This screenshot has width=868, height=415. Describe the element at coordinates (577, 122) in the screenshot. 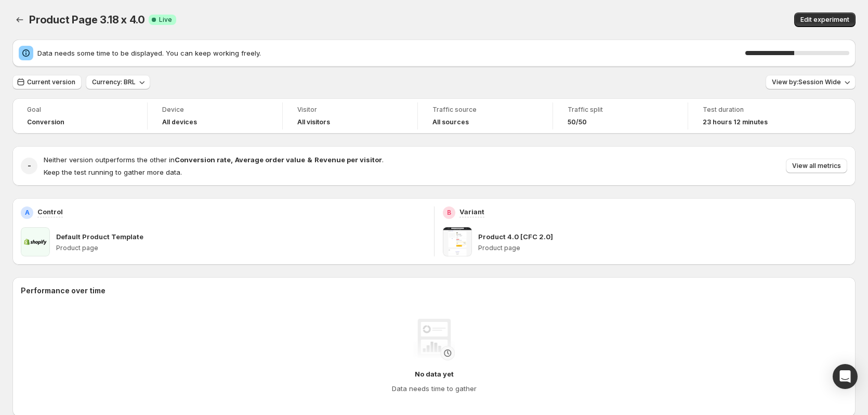

I see `span: 50/50` at that location.